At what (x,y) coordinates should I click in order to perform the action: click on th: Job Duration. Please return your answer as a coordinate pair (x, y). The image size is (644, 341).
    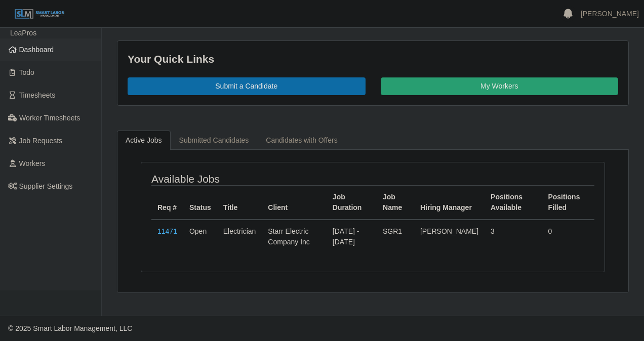
    Looking at the image, I should click on (351, 202).